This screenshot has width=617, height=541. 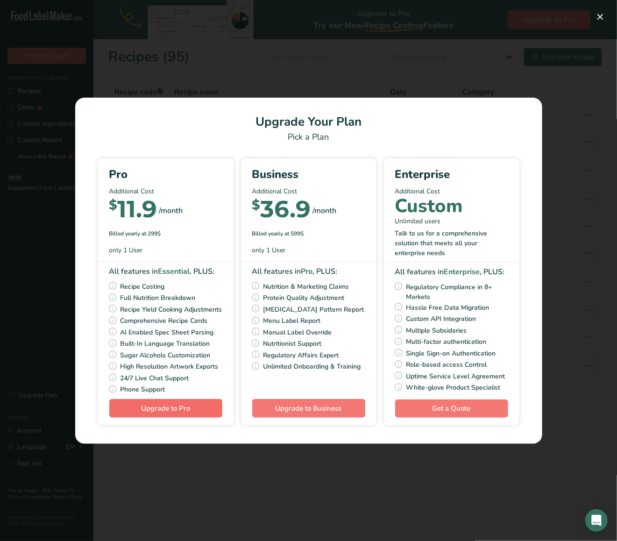 I want to click on span: Manual Label Override, so click(x=297, y=332).